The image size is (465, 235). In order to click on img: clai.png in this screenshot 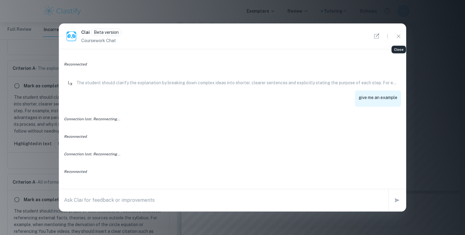, I will do `click(71, 36)`.